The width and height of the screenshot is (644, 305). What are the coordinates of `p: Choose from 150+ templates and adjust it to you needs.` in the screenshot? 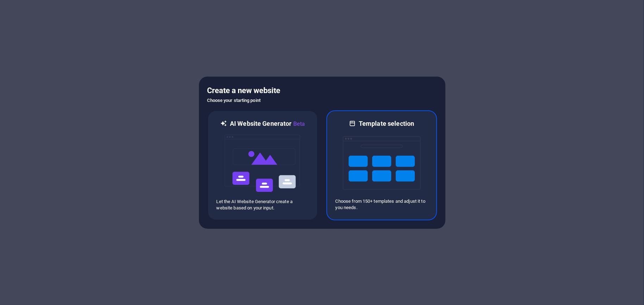 It's located at (382, 205).